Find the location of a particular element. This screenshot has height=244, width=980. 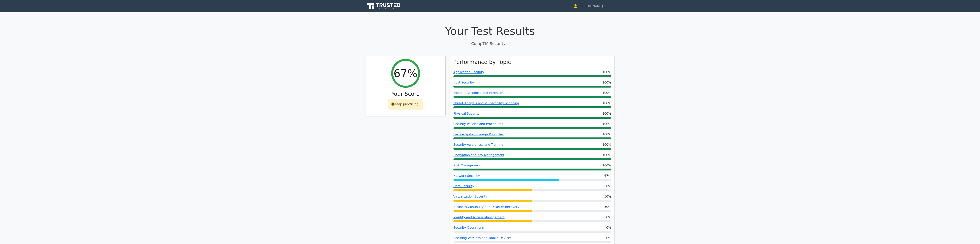

a: Physical Security is located at coordinates (467, 113).